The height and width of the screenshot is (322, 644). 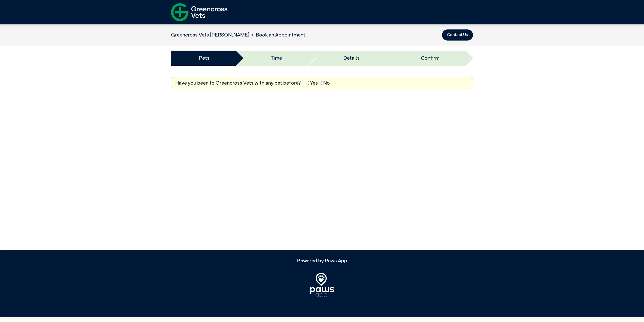 What do you see at coordinates (312, 83) in the screenshot?
I see `label: Yes` at bounding box center [312, 83].